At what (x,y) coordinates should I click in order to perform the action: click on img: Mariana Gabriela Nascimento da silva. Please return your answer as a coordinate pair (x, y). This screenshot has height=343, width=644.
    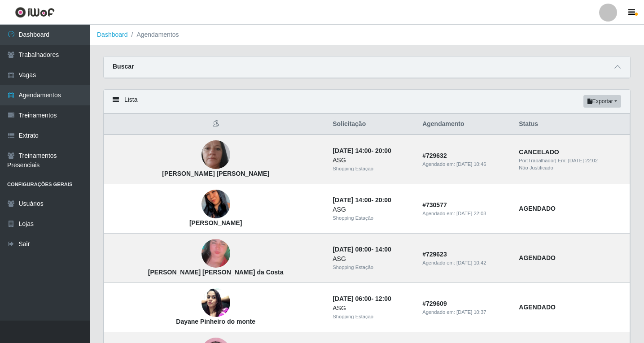
    Looking at the image, I should click on (216, 204).